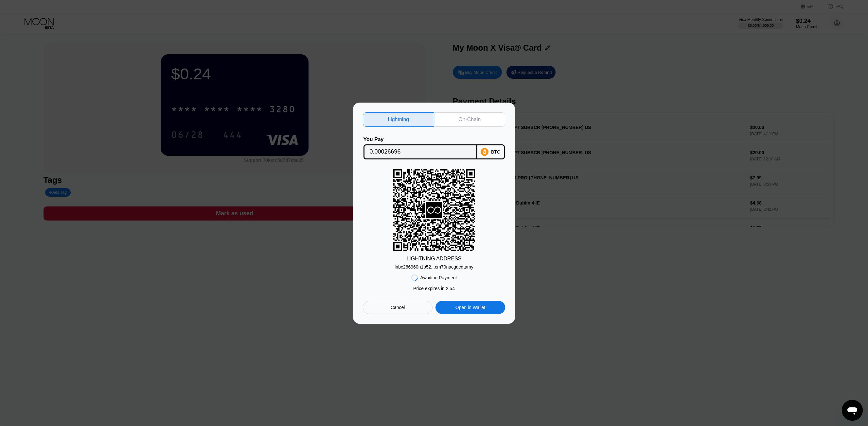 The image size is (868, 426). What do you see at coordinates (398, 307) in the screenshot?
I see `div: Cancel` at bounding box center [398, 307].